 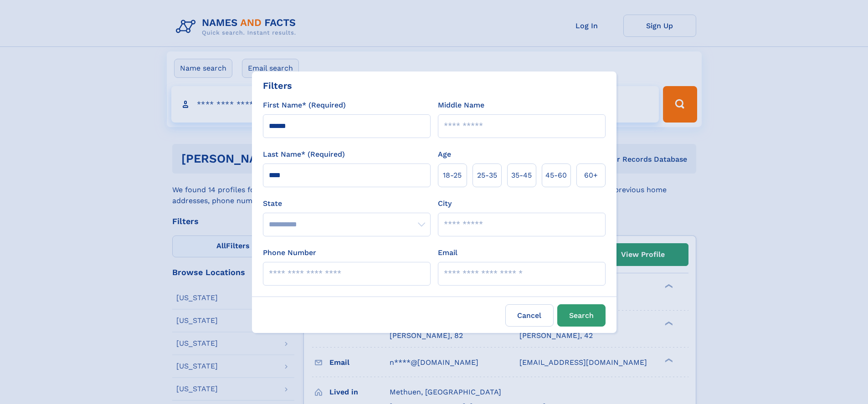 What do you see at coordinates (305, 105) in the screenshot?
I see `label: First Name* (Required)` at bounding box center [305, 105].